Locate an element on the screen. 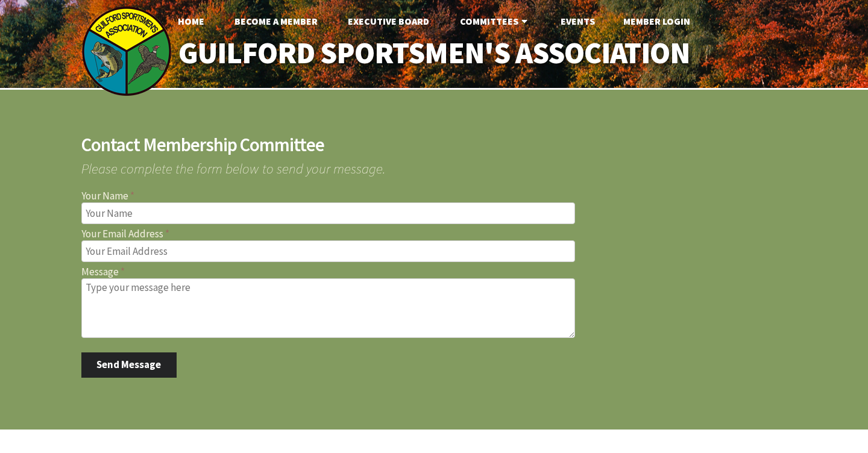  span: Please complete the form below to send your message. is located at coordinates (434, 165).